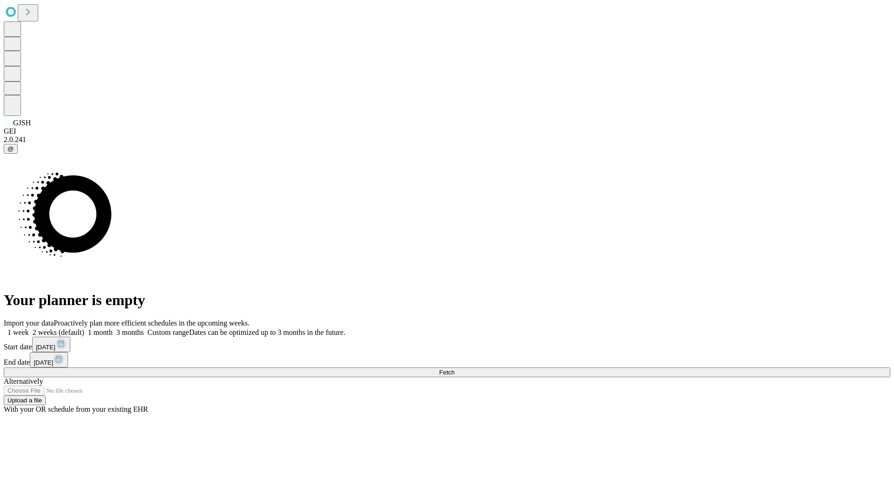  Describe the element at coordinates (447, 131) in the screenshot. I see `div: GEI` at that location.